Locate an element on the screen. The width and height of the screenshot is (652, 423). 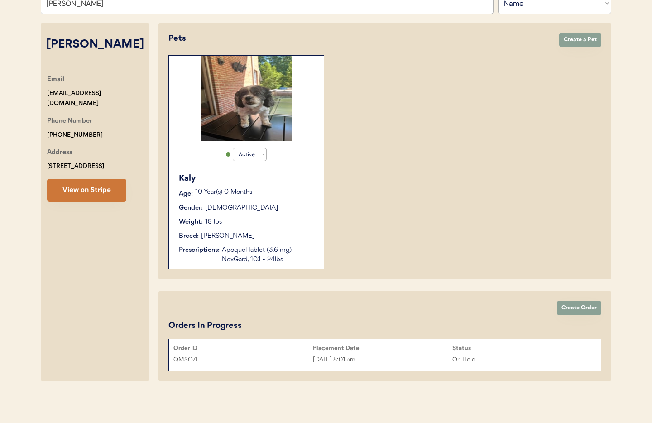
div: Address is located at coordinates (60, 153).